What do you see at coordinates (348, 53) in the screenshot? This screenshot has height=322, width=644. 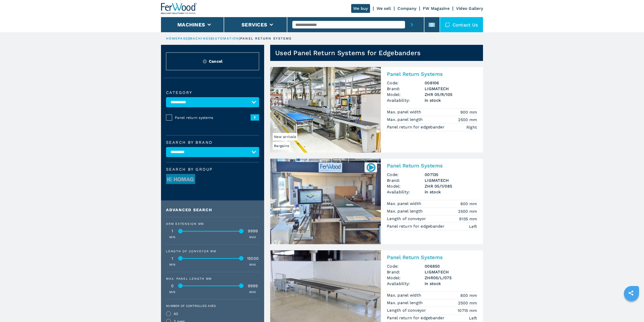 I see `h1: Used Panel Return Systems for Edgebanders` at bounding box center [348, 53].